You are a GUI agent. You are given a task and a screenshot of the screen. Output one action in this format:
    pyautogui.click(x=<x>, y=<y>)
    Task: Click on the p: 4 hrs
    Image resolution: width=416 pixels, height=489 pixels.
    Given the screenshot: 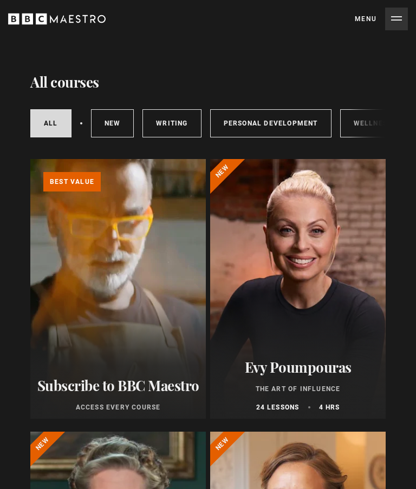 What is the action you would take?
    pyautogui.click(x=329, y=408)
    